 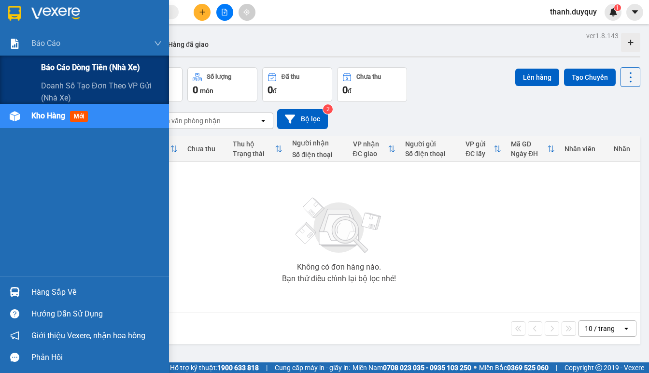 I want to click on sup: 2, so click(x=328, y=109).